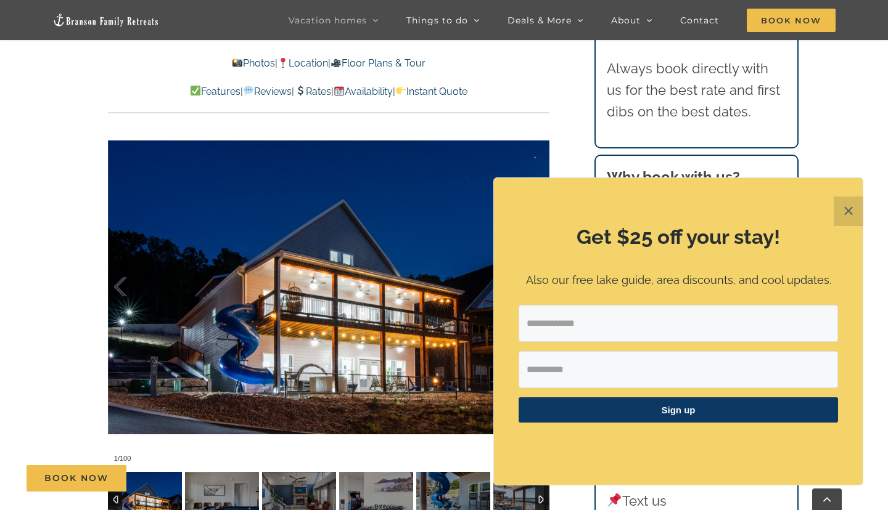 The image size is (888, 510). What do you see at coordinates (678, 370) in the screenshot?
I see `input: First Name` at bounding box center [678, 370].